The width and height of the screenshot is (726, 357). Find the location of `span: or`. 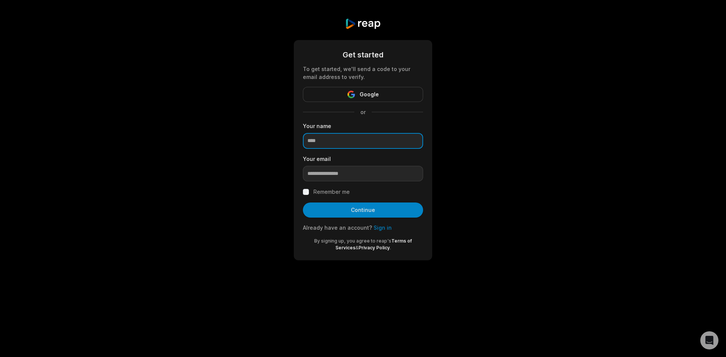

span: or is located at coordinates (363, 112).